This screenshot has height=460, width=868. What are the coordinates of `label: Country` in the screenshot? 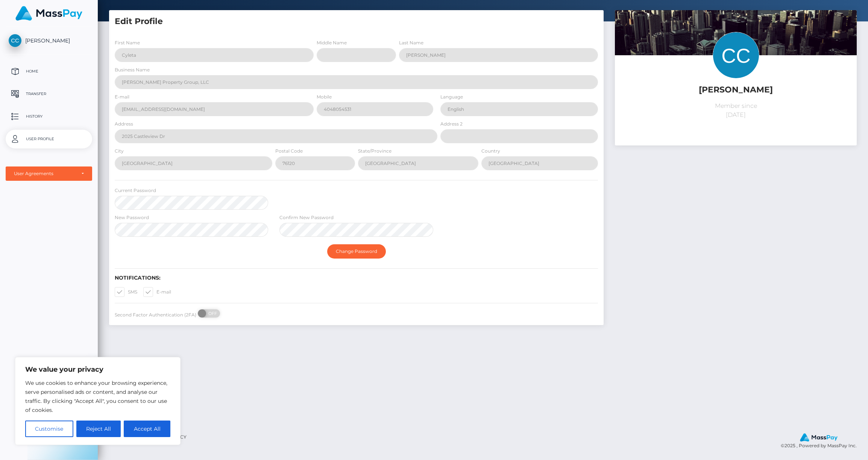 It's located at (491, 151).